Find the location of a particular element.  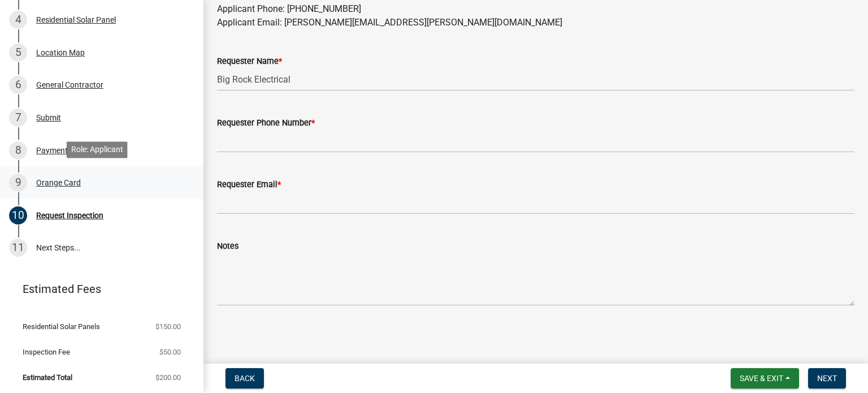

span: Back is located at coordinates (245, 378).